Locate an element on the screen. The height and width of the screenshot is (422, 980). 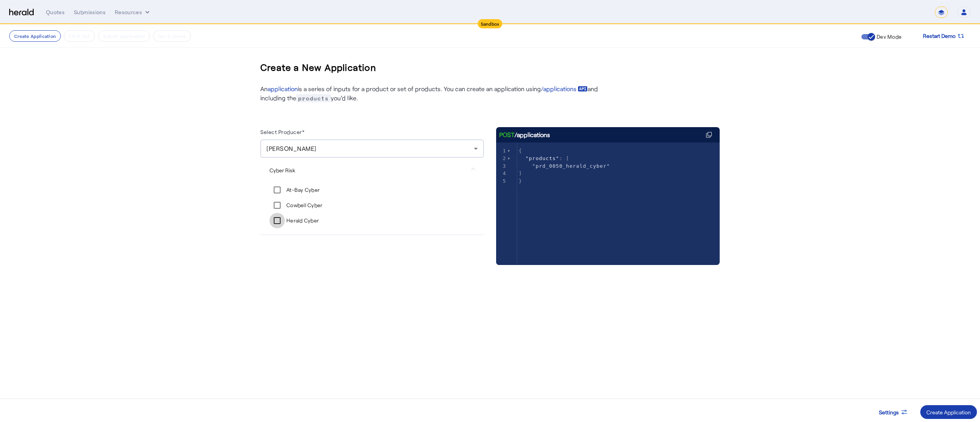
p: An is a series of inputs for a product or set of products. You can create an application using an... is located at coordinates (433, 93).